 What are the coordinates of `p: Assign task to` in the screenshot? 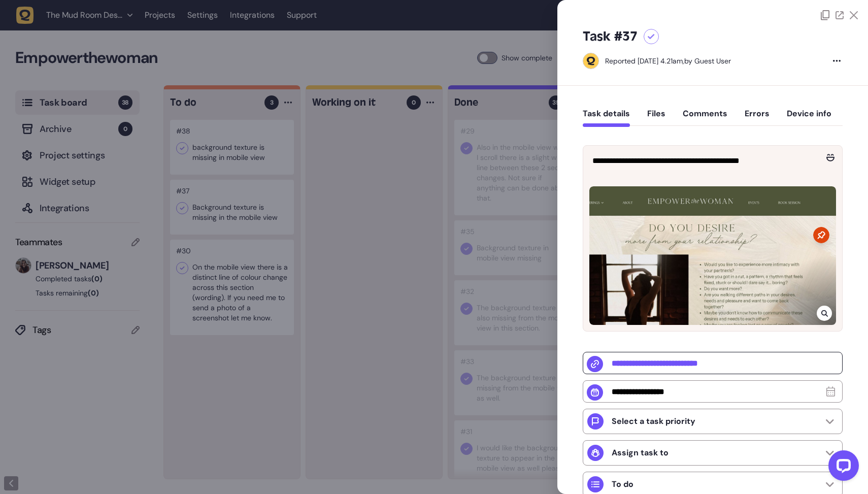 It's located at (641, 453).